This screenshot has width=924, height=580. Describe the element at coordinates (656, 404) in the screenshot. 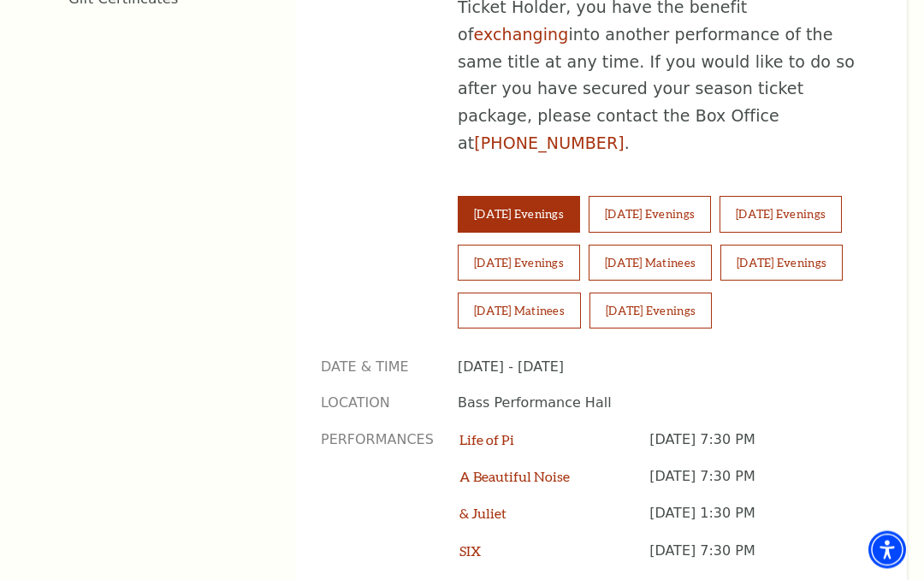

I see `p: Bass Performance Hall` at that location.